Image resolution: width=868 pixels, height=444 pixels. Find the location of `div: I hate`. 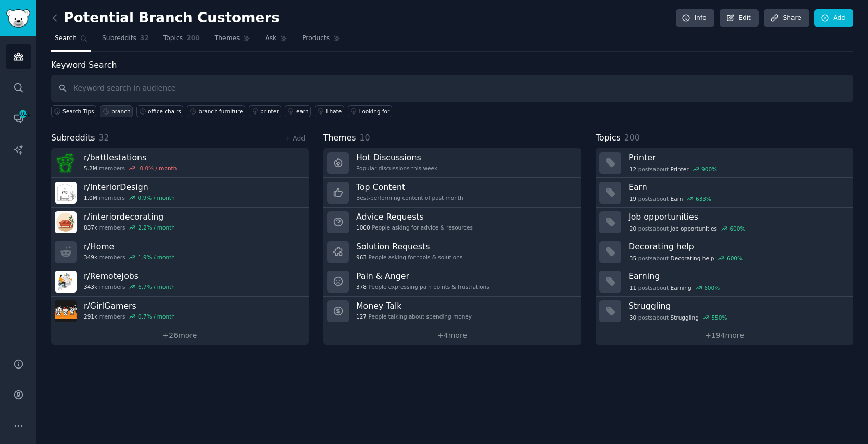

div: I hate is located at coordinates (334, 111).